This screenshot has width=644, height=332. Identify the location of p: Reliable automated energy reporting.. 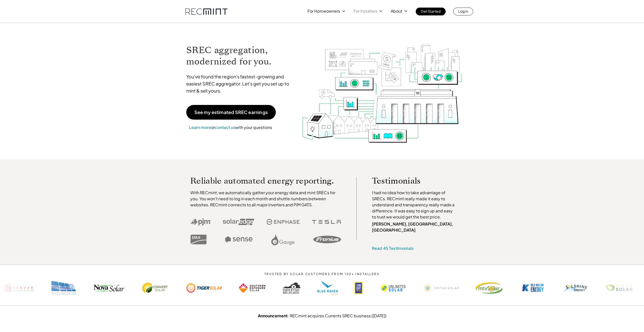
(266, 181).